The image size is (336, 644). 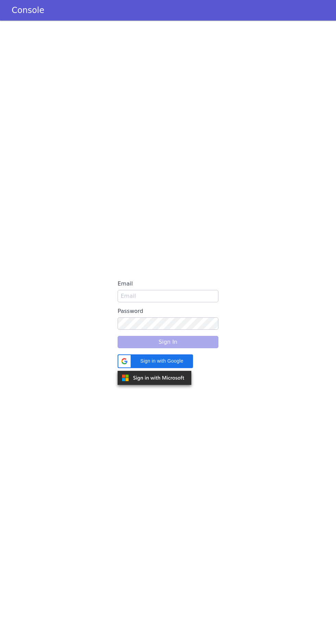 What do you see at coordinates (28, 11) in the screenshot?
I see `a: Console` at bounding box center [28, 11].